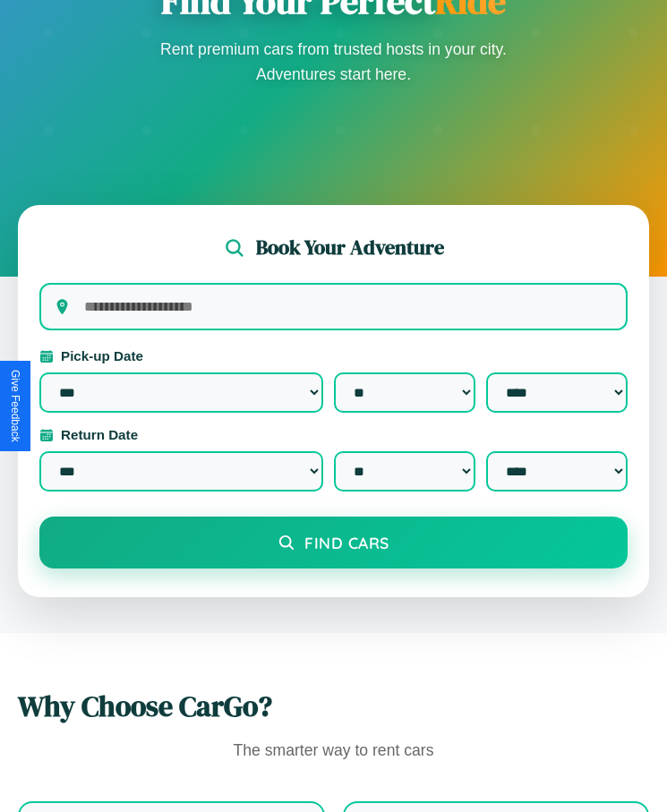 The image size is (667, 812). I want to click on label: Pick-up Date, so click(333, 356).